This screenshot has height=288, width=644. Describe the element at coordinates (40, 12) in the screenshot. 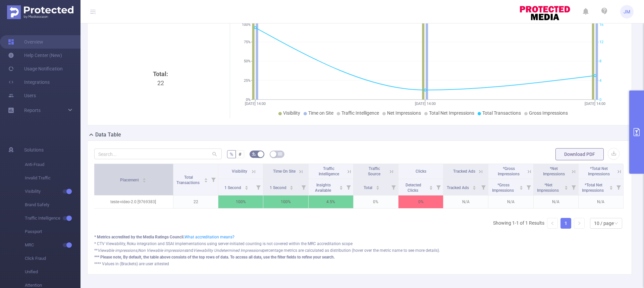

I see `img: Protected Media` at that location.